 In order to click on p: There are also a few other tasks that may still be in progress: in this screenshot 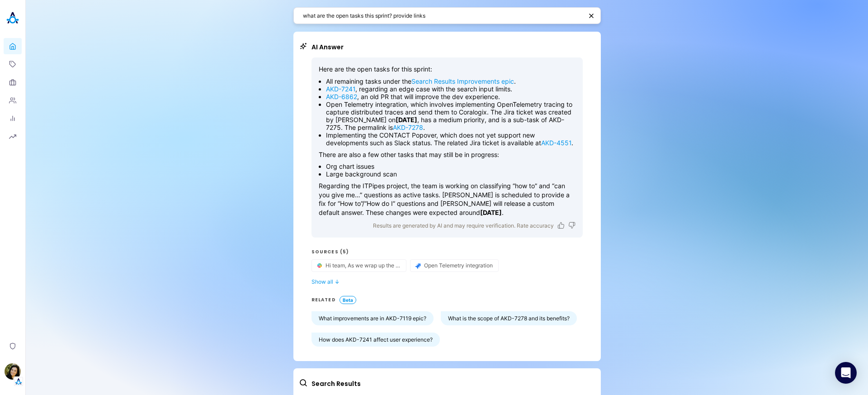, I will do `click(447, 154)`.